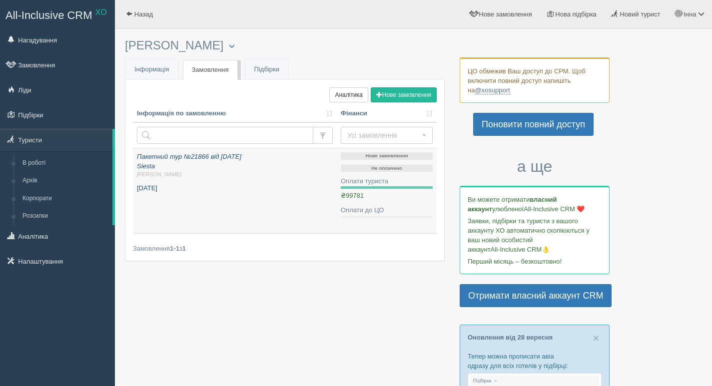 The image size is (712, 386). Describe the element at coordinates (65, 216) in the screenshot. I see `a: Розсилки` at that location.